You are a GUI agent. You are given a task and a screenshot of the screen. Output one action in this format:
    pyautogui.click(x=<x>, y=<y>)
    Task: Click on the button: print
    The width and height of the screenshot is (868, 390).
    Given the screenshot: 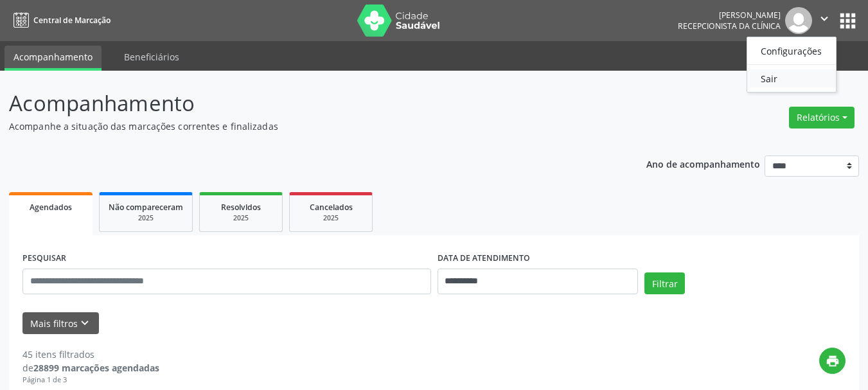 What is the action you would take?
    pyautogui.click(x=832, y=360)
    